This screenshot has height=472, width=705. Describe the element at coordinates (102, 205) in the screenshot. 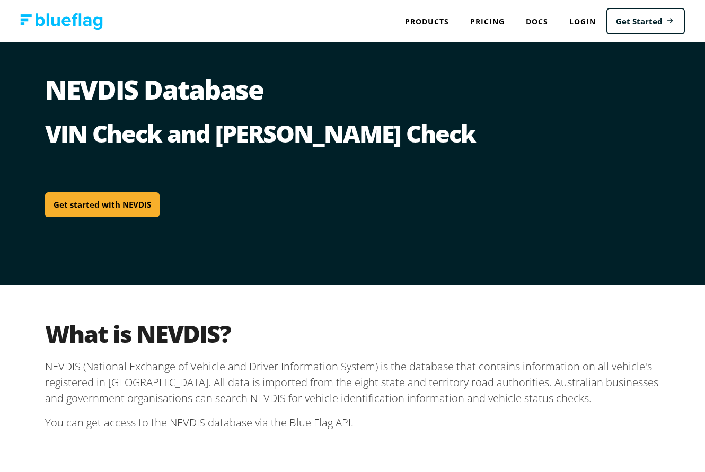

I see `a: Get started with NEVDIS` at that location.